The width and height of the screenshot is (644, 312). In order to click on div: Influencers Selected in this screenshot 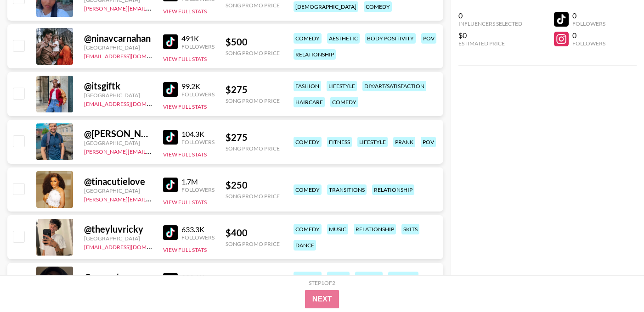, I will do `click(490, 24)`.